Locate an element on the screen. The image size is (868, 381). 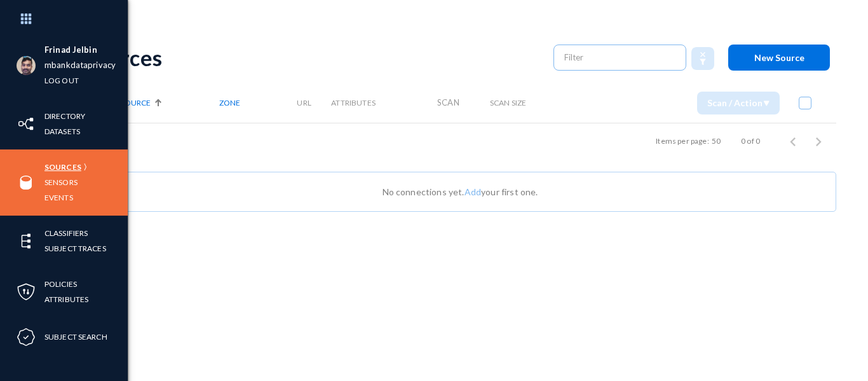
input: Filter is located at coordinates (620, 57).